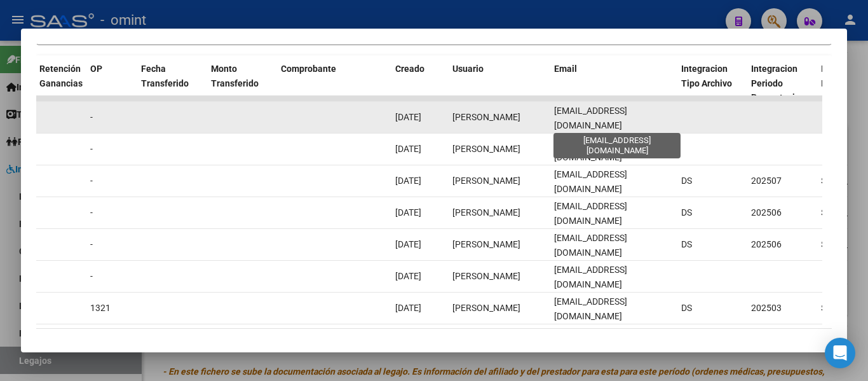 The image size is (868, 381). Describe the element at coordinates (235, 76) in the screenshot. I see `span: Monto Transferido` at that location.